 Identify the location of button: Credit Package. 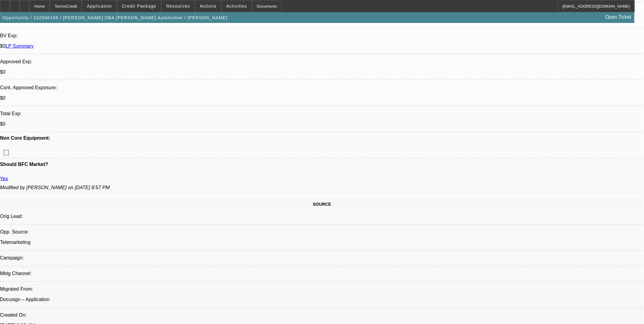
(139, 6).